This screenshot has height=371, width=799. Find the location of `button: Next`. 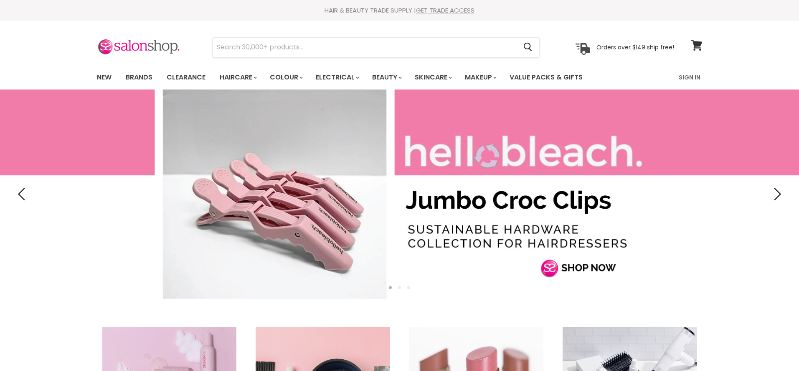

button: Next is located at coordinates (776, 194).